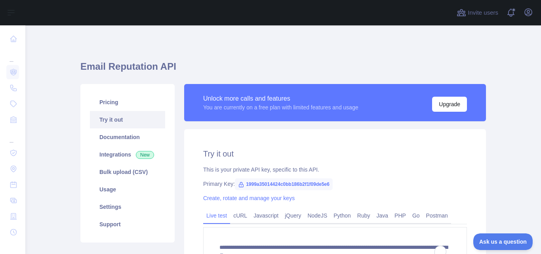  What do you see at coordinates (281, 107) in the screenshot?
I see `div: You are currently on a free plan with limited features and usage` at bounding box center [281, 107].